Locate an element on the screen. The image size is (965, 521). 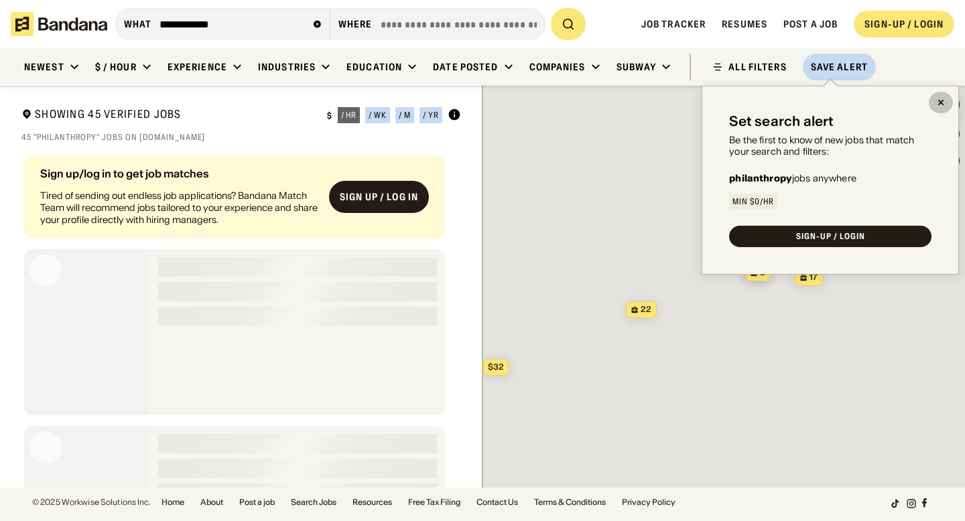
a: Home is located at coordinates (173, 503).